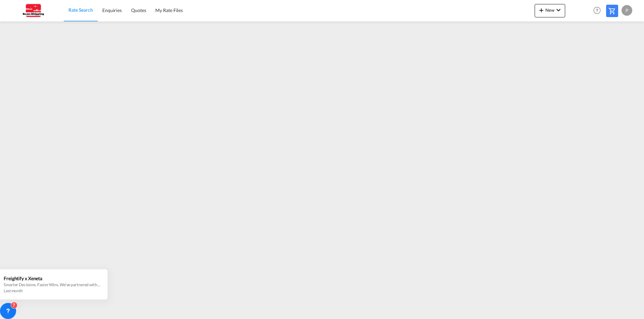 This screenshot has width=644, height=319. What do you see at coordinates (32, 10) in the screenshot?
I see `img: 123b615026f311ee80dabbd30bc9e10f.jpg` at bounding box center [32, 10].